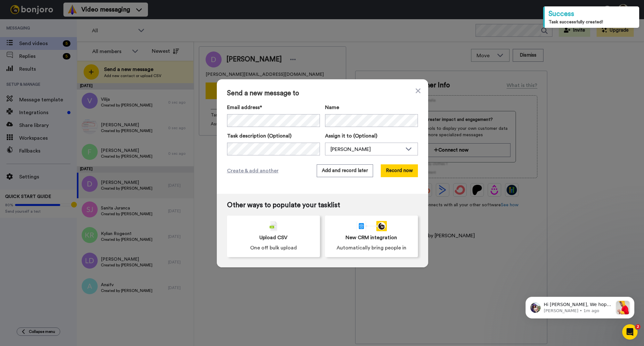 This screenshot has height=346, width=644. Describe the element at coordinates (19, 23) in the screenshot. I see `img: Profile image for Amy` at that location.